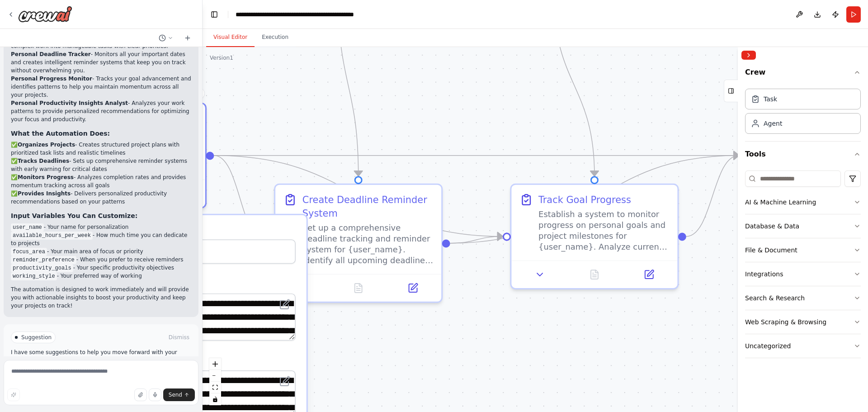  I want to click on code: user_name, so click(27, 228).